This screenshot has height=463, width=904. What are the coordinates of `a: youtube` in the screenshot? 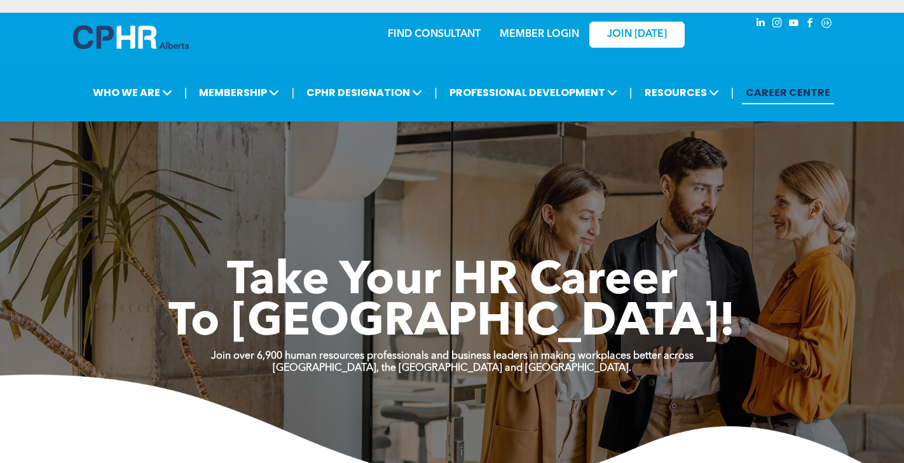 It's located at (794, 24).